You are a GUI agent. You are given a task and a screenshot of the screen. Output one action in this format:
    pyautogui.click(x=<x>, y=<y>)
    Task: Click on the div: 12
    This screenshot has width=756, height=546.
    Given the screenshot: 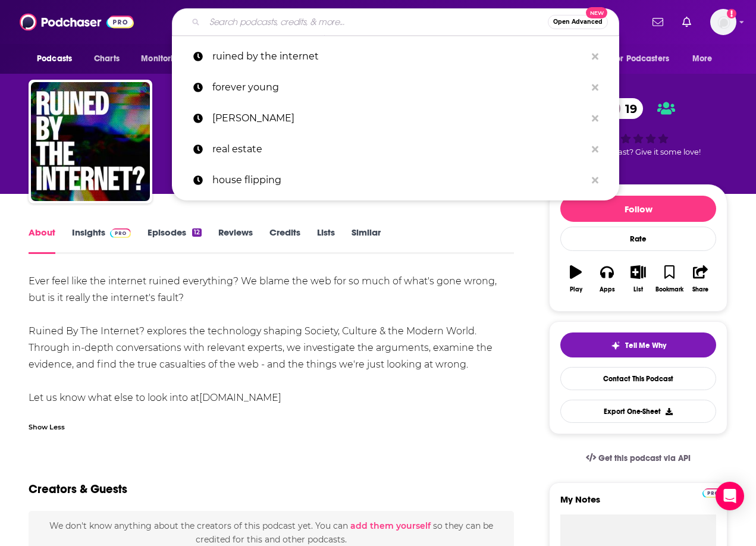 What is the action you would take?
    pyautogui.click(x=197, y=233)
    